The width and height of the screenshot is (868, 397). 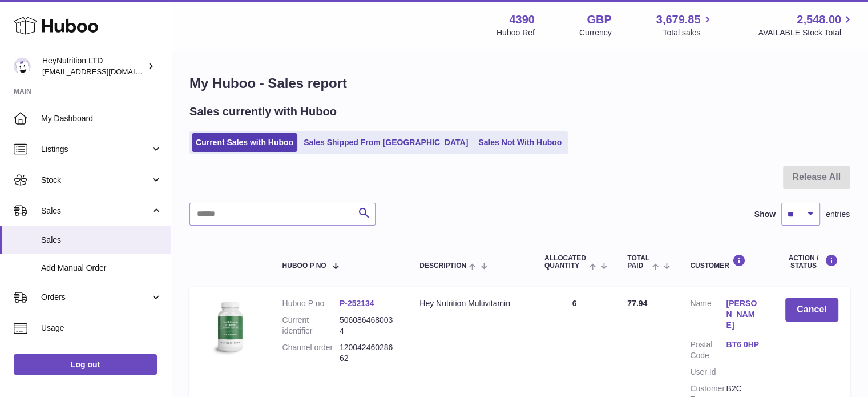 I want to click on span: Total paid, so click(x=638, y=262).